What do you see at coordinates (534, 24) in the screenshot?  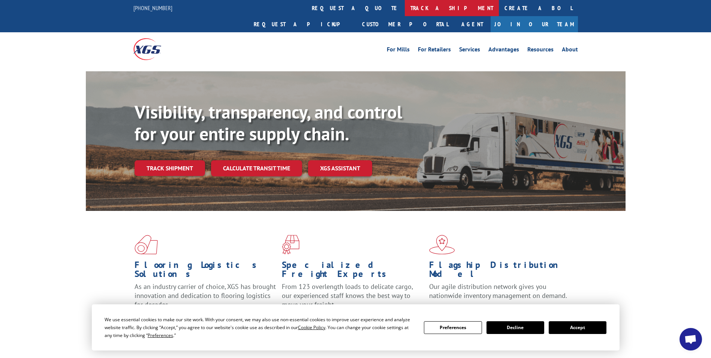 I see `a: Join Our Team` at bounding box center [534, 24].